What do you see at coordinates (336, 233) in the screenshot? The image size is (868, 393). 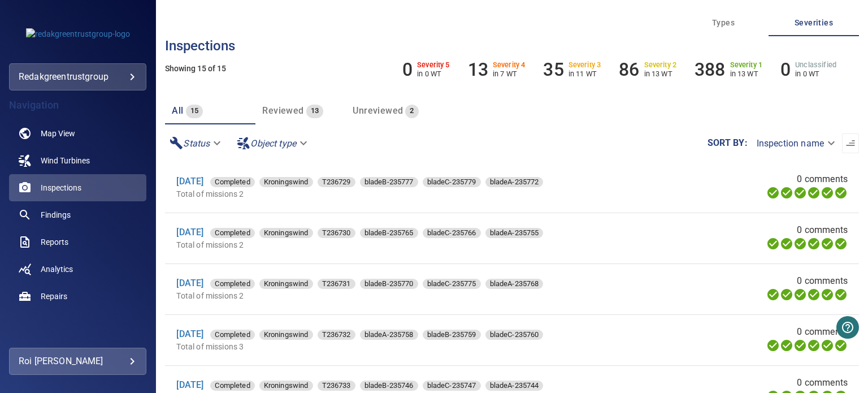 I see `span: T236730` at bounding box center [336, 233].